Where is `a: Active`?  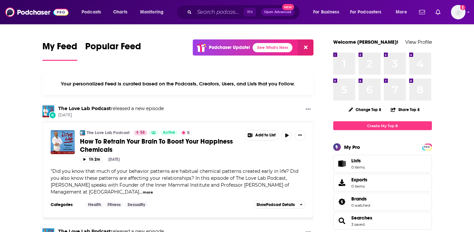
a: Active is located at coordinates (169, 133).